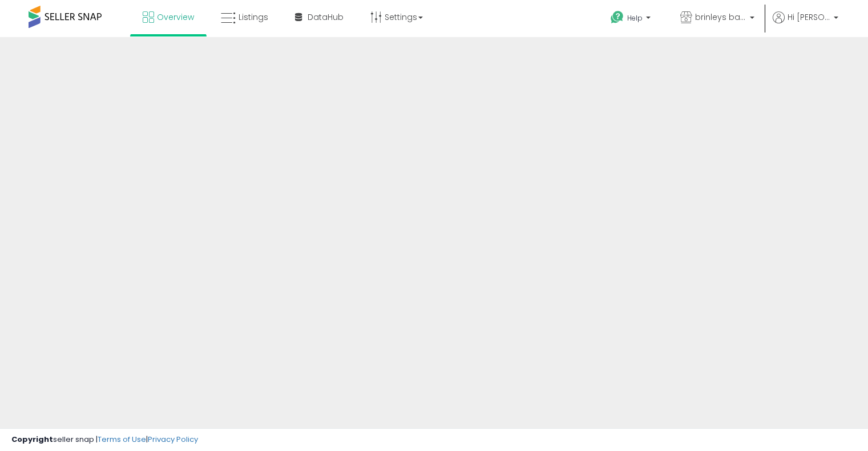 The width and height of the screenshot is (868, 451). What do you see at coordinates (122, 439) in the screenshot?
I see `a: Terms of Use` at bounding box center [122, 439].